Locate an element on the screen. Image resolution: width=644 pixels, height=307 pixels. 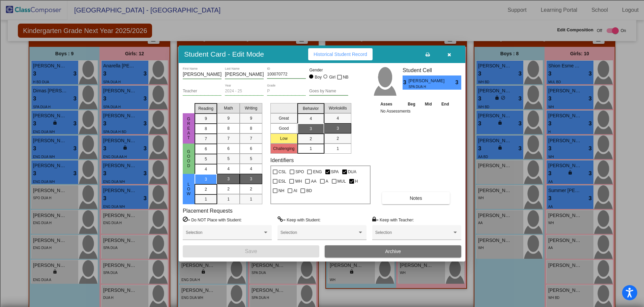
span: AI is located at coordinates (295, 191).